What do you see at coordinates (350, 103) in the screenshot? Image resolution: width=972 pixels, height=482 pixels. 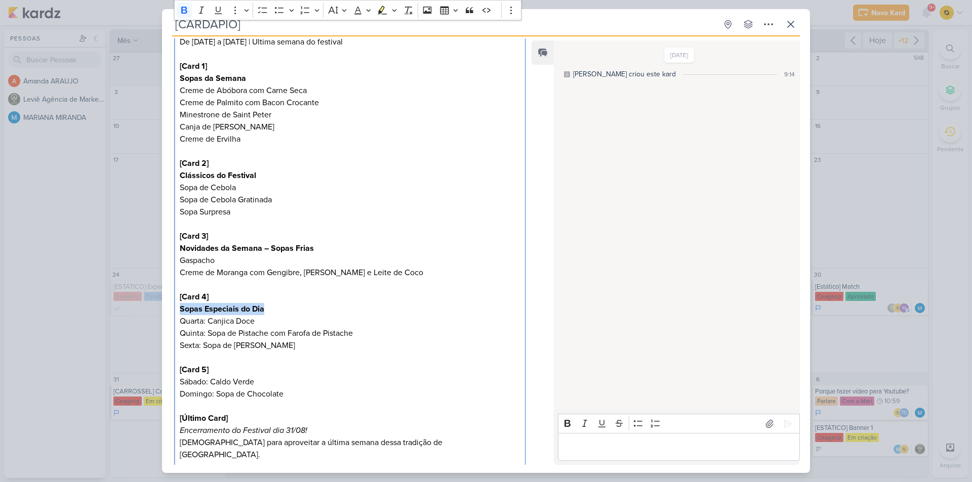 I see `p: Creme de Palmito com Bacon Crocante` at bounding box center [350, 103].